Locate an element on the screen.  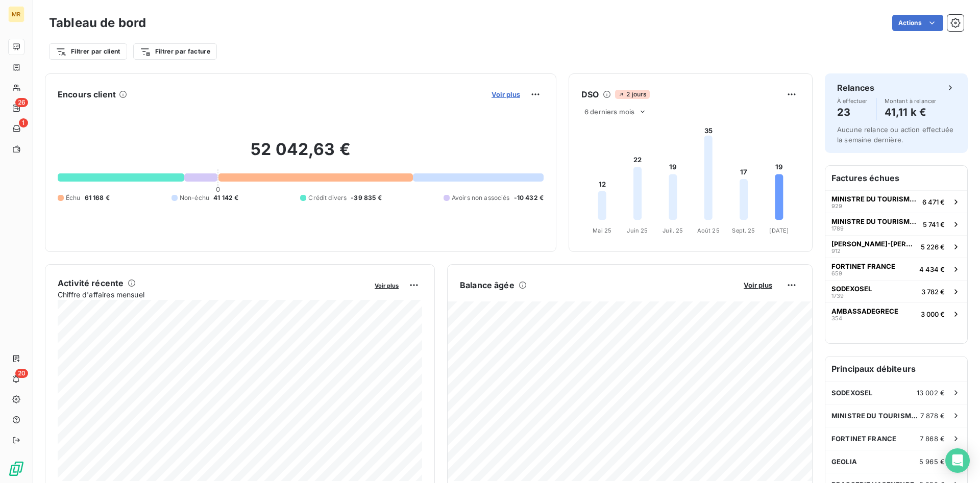
span: 61 168 € is located at coordinates (97, 198).